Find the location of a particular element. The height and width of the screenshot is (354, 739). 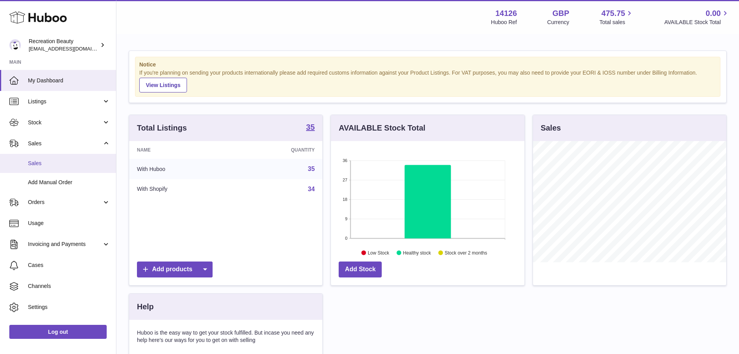

a: View Listings is located at coordinates (163, 85).